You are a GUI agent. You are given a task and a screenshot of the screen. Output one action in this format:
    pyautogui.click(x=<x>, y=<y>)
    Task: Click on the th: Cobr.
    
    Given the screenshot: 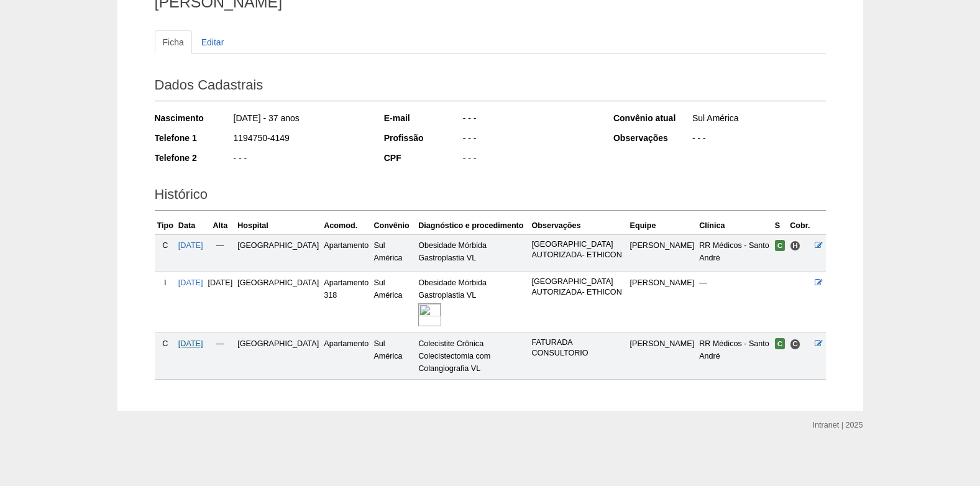 What is the action you would take?
    pyautogui.click(x=799, y=225)
    